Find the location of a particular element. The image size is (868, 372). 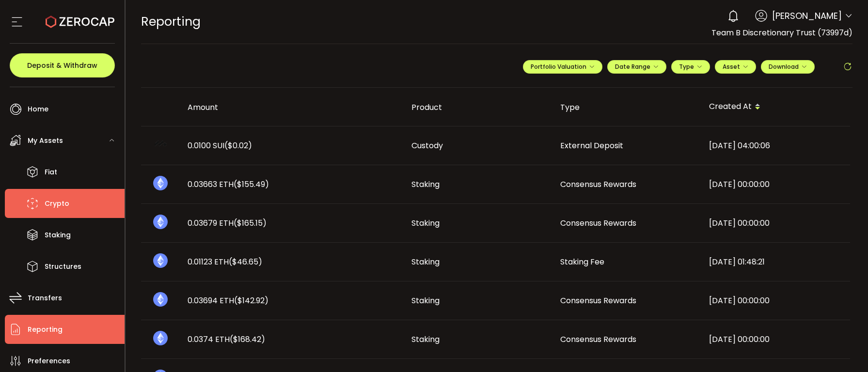

img: sui_portfolio.png is located at coordinates (160, 144).